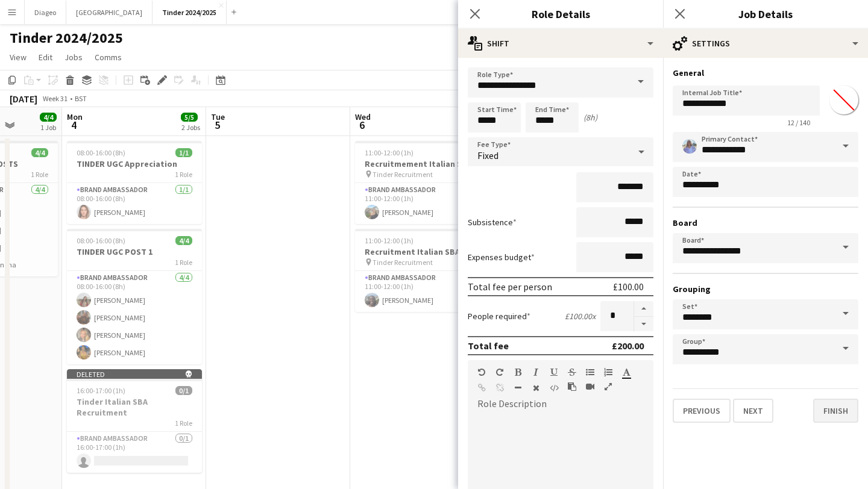 The height and width of the screenshot is (489, 868). I want to click on button: Strikethrough, so click(571, 372).